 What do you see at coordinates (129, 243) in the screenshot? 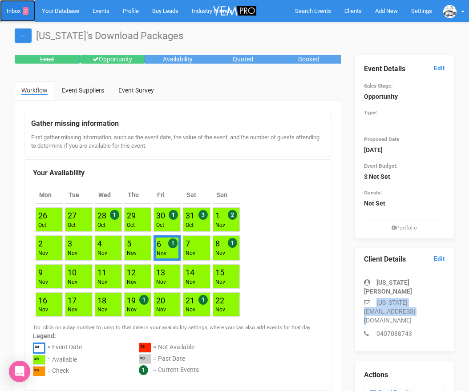
I see `a: 5` at bounding box center [129, 243].